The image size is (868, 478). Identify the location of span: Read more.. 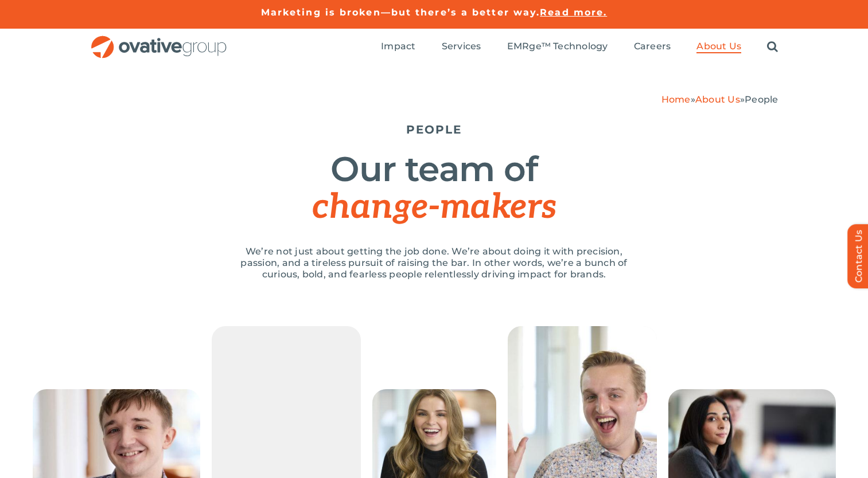
(573, 12).